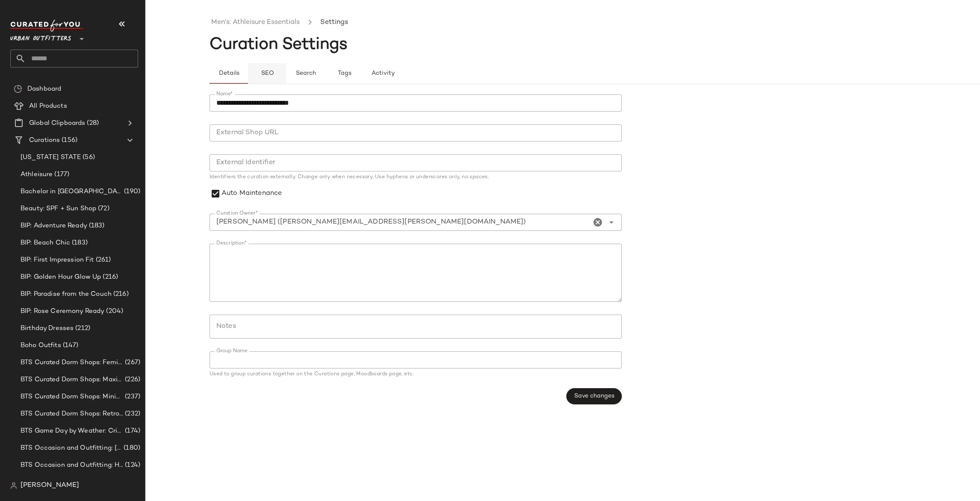 Image resolution: width=980 pixels, height=501 pixels. What do you see at coordinates (57, 260) in the screenshot?
I see `span: BIP: First Impression Fit` at bounding box center [57, 260].